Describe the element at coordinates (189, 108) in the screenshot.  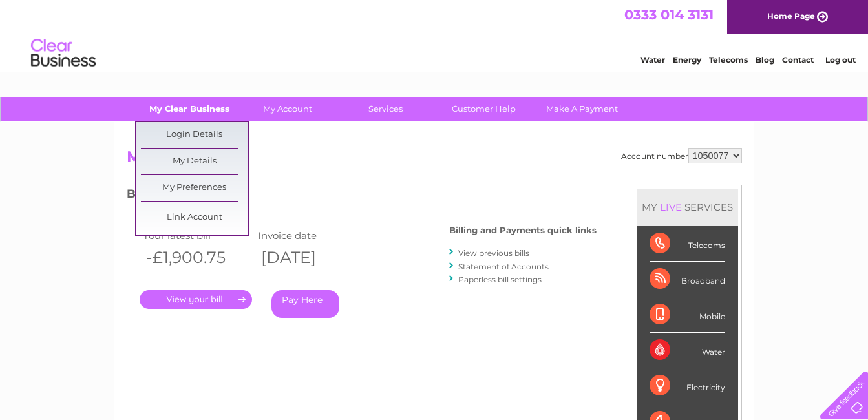
I see `a: My Clear Business` at that location.